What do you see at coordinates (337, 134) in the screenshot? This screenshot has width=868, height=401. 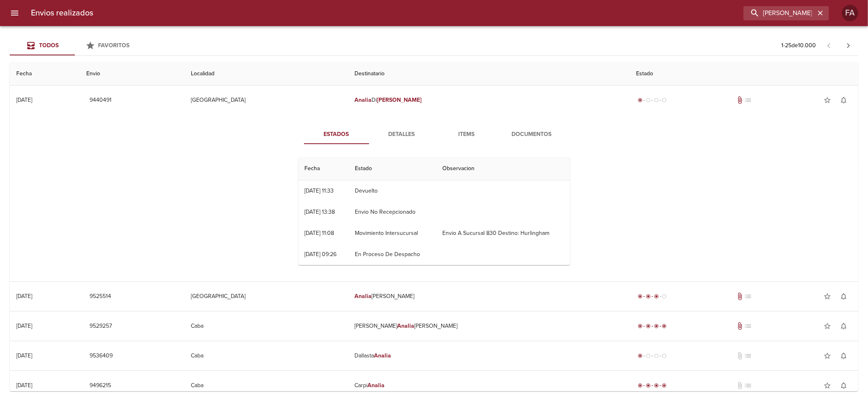 I see `span: Estados` at bounding box center [337, 134].